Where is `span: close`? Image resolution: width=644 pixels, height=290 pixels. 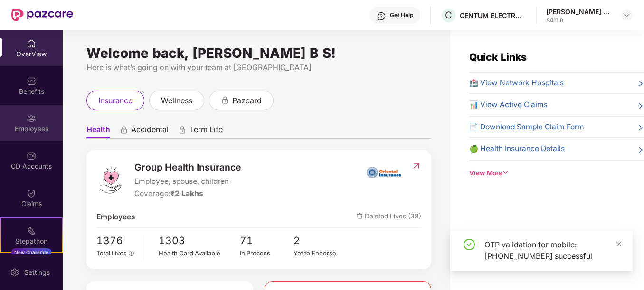
span: close is located at coordinates (619, 244).